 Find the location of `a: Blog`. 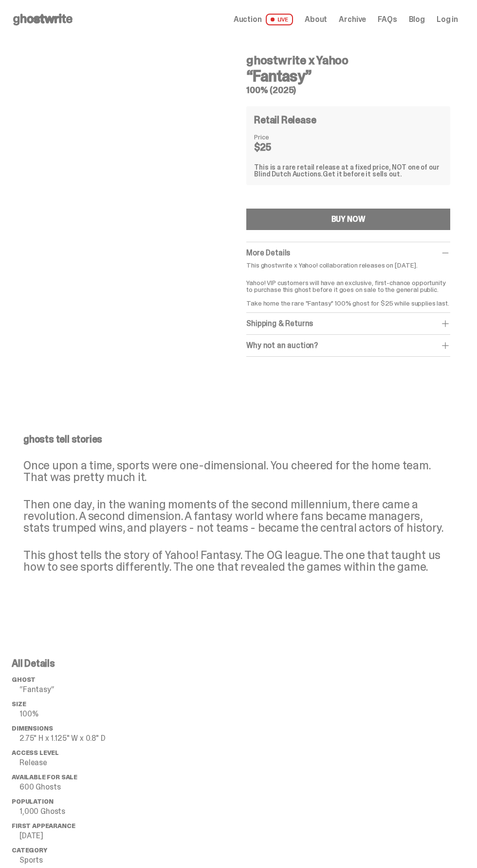

a: Blog is located at coordinates (417, 19).